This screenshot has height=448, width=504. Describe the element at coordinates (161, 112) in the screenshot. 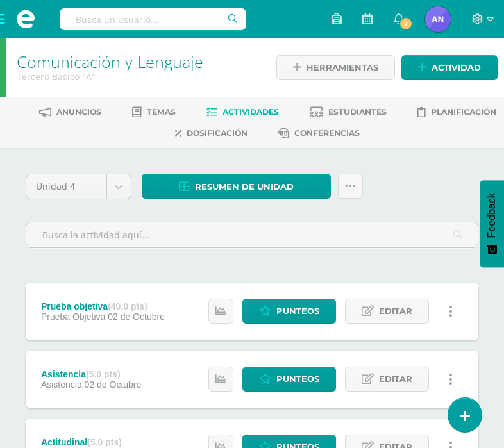

I see `span: Temas` at that location.